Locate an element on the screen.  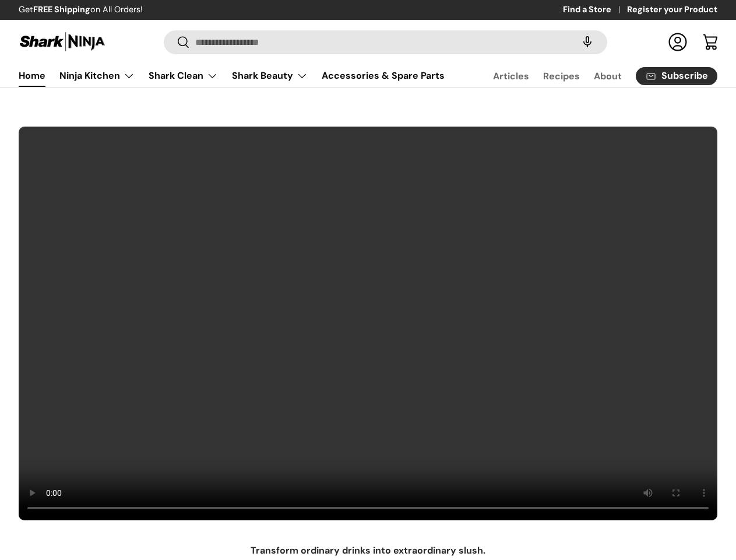
speech-search-button: Search by voice is located at coordinates (587, 42).